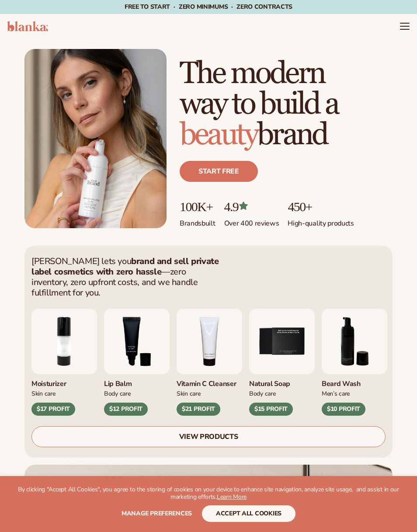 This screenshot has height=532, width=417. Describe the element at coordinates (354, 341) in the screenshot. I see `img: Foaming beard wash.` at that location.